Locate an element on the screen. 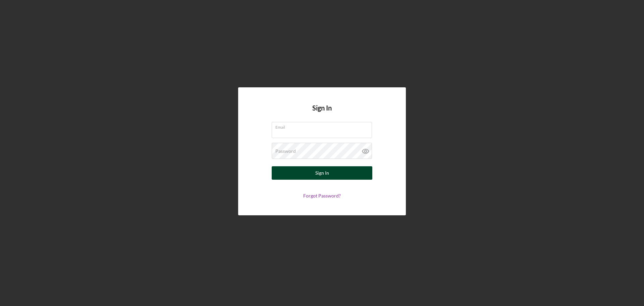 This screenshot has height=306, width=644. h4: Sign In is located at coordinates (322, 113).